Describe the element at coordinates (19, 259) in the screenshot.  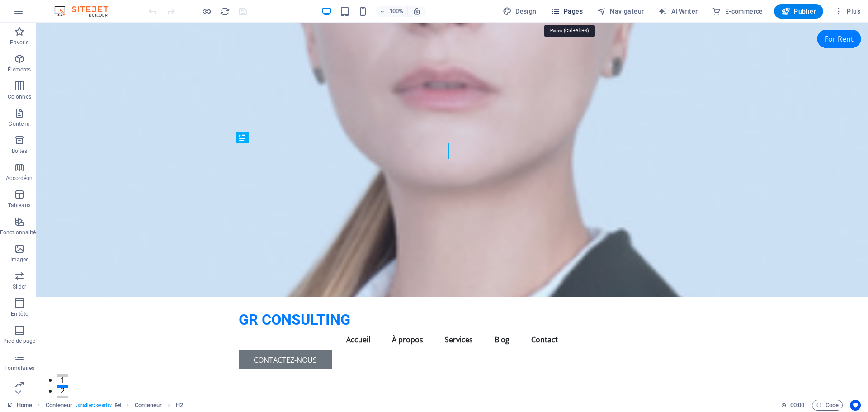
I see `p: Images` at that location.